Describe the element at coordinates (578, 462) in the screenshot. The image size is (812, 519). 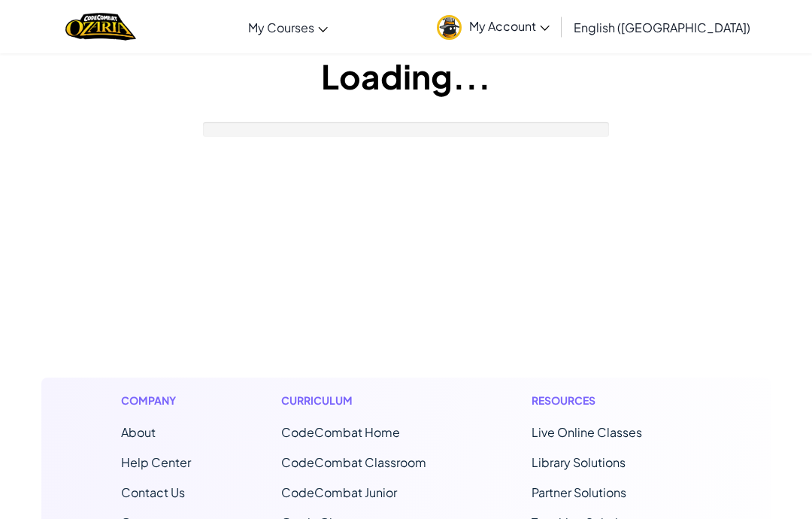
I see `a: Library Solutions` at that location.